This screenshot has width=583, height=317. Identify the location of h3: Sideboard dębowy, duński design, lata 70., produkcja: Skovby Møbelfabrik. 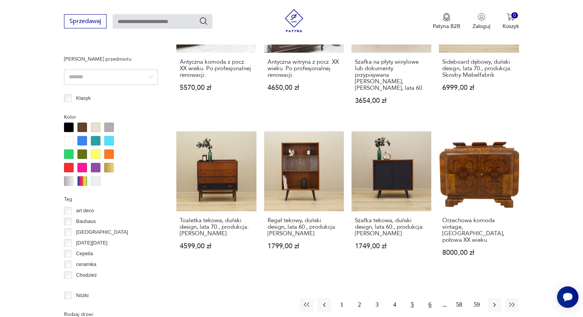
(479, 68).